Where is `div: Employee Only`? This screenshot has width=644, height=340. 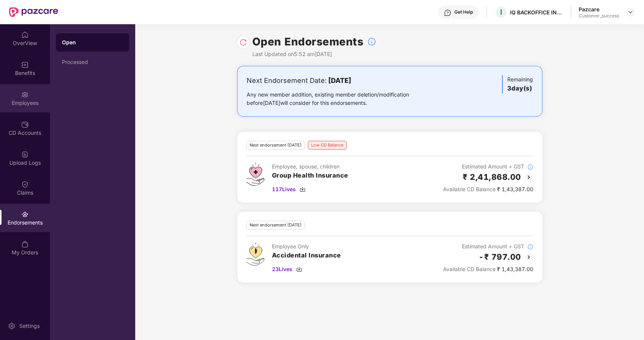
div: Employee Only is located at coordinates (307, 246).